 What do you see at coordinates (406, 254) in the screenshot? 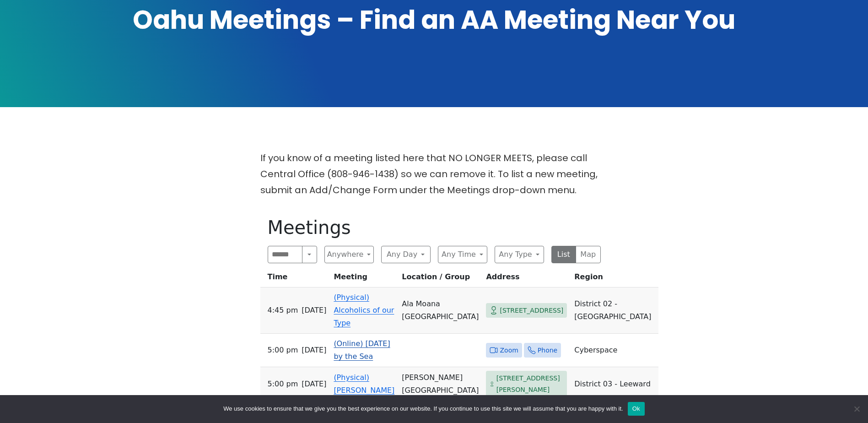
I see `button: Any Day` at bounding box center [406, 254].